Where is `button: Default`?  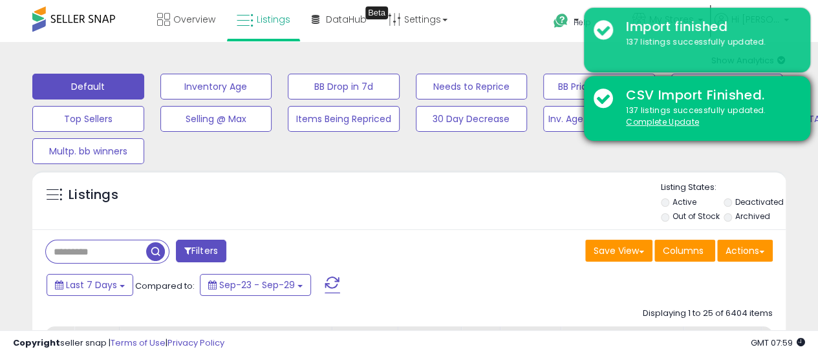
button: Default is located at coordinates (88, 87).